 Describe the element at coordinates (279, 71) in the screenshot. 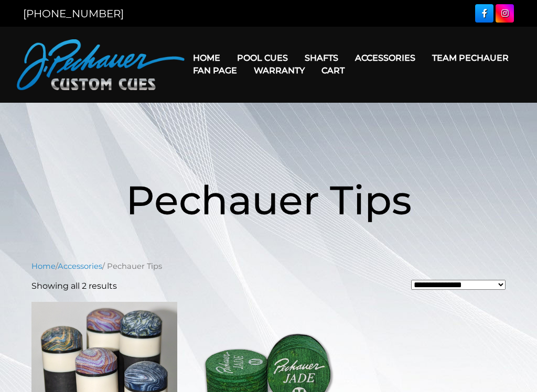

I see `a: Warranty` at that location.